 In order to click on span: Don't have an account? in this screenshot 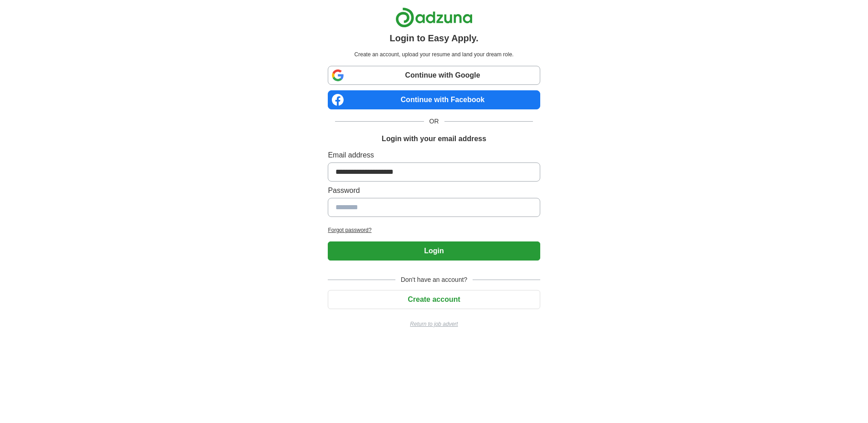, I will do `click(434, 280)`.